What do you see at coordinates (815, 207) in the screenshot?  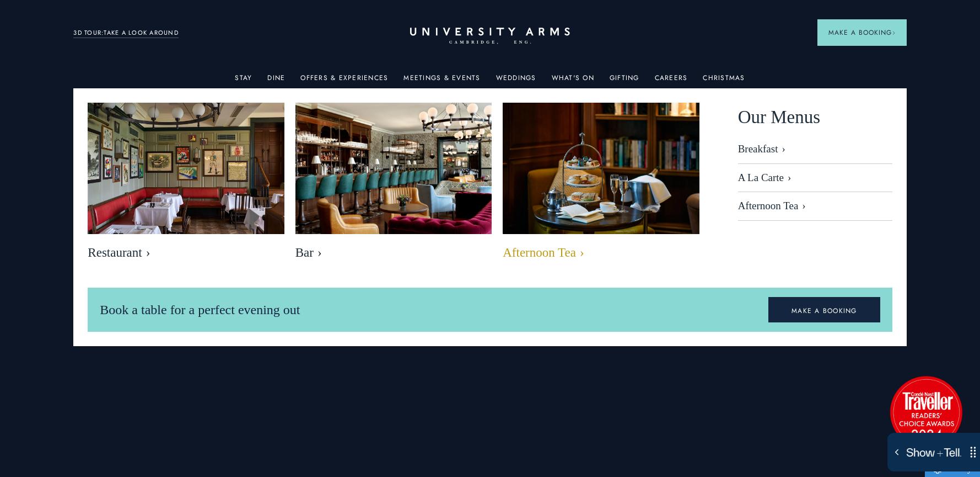 I see `a: Afternoon Tea` at bounding box center [815, 207].